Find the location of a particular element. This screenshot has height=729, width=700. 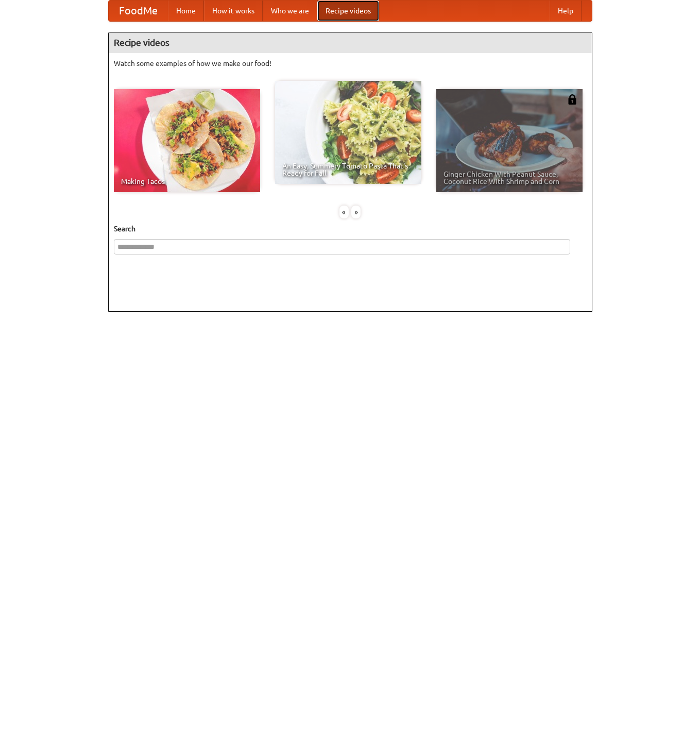

span: Making Tacos is located at coordinates (187, 181).